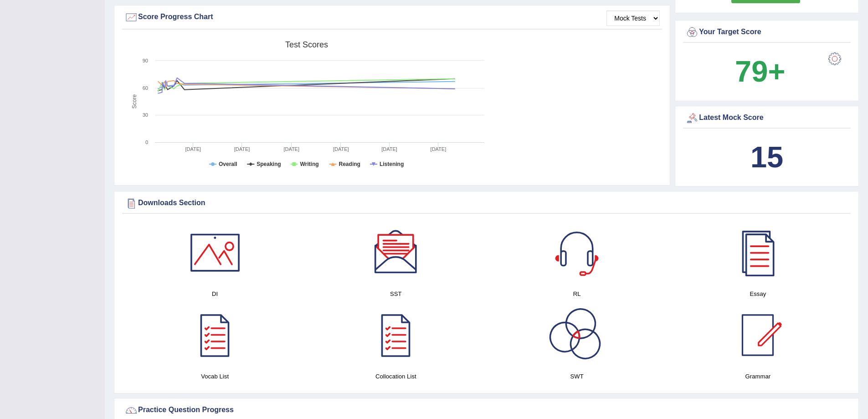  I want to click on text: 30, so click(146, 115).